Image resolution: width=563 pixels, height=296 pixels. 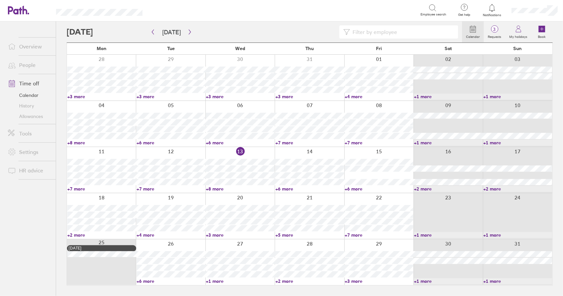 What do you see at coordinates (102, 48) in the screenshot?
I see `span: Mon` at bounding box center [102, 48].